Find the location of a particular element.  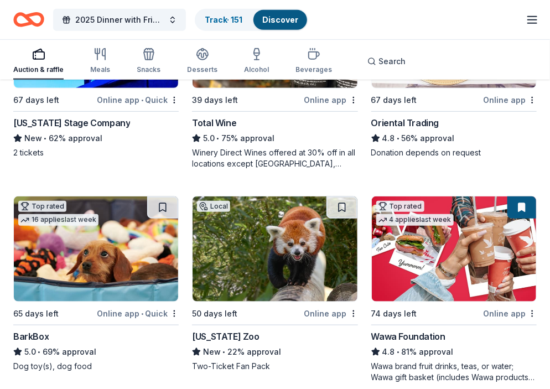

div: 65 days left is located at coordinates (36, 314).